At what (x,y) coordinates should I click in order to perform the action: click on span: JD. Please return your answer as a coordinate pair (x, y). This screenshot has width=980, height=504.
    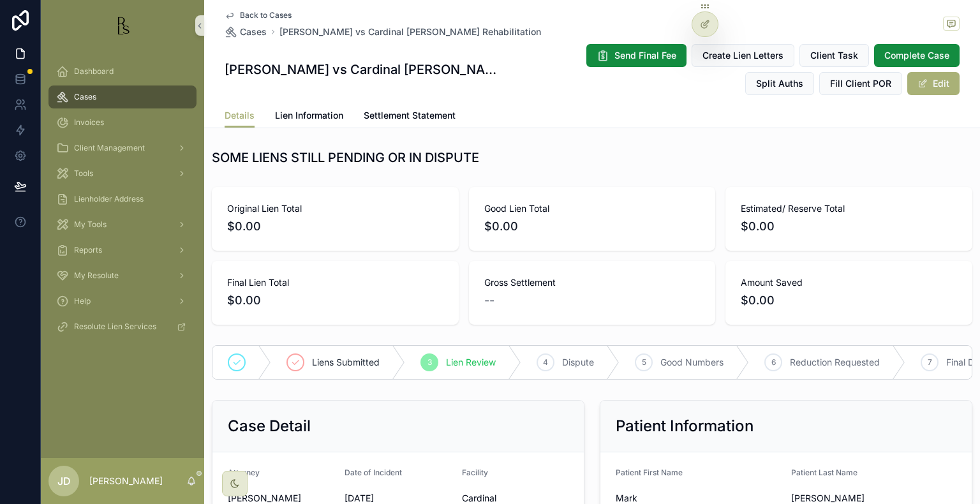
    Looking at the image, I should click on (64, 481).